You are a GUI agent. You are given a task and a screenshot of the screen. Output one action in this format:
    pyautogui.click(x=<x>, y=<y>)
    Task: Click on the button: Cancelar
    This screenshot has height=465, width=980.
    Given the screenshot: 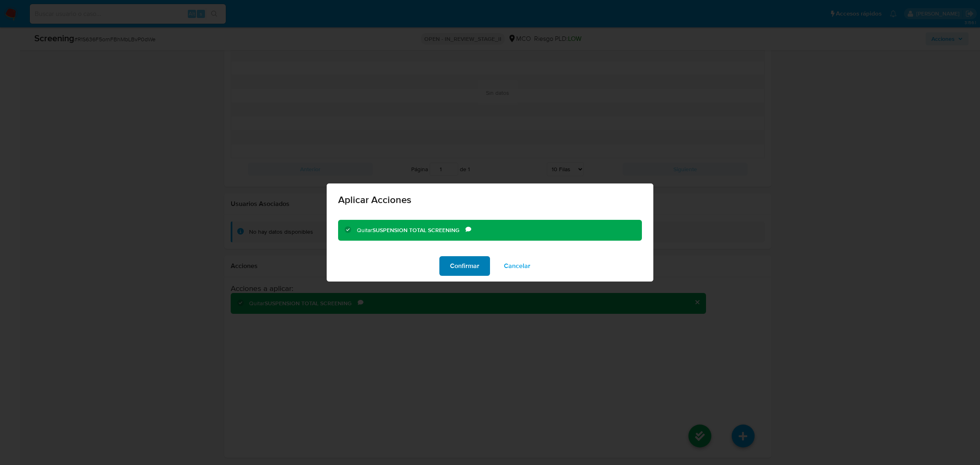 What is the action you would take?
    pyautogui.click(x=517, y=266)
    